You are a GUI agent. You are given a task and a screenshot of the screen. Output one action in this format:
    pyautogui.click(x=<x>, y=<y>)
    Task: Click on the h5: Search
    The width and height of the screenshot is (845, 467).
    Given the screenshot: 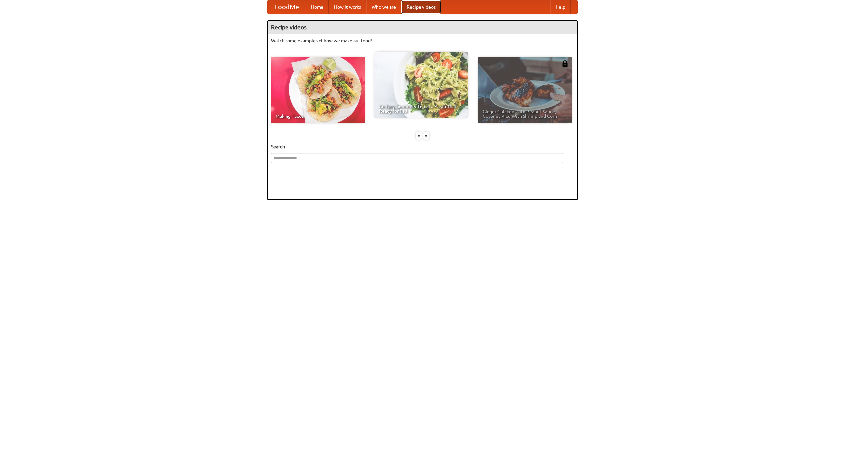 What is the action you would take?
    pyautogui.click(x=423, y=147)
    